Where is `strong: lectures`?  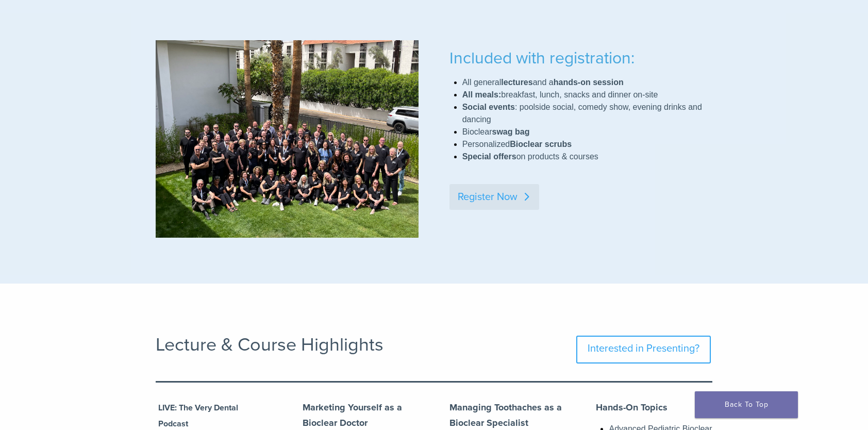
strong: lectures is located at coordinates (517, 82).